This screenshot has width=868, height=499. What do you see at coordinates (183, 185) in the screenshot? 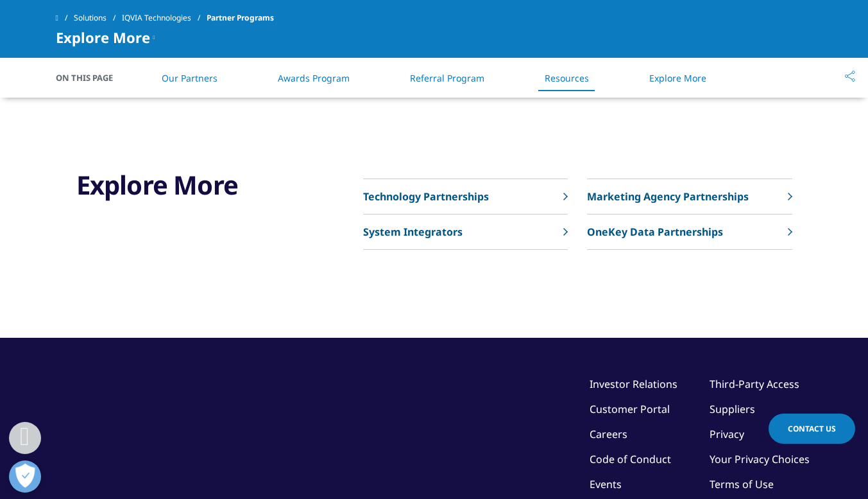
I see `h3: Explore More` at bounding box center [183, 185].